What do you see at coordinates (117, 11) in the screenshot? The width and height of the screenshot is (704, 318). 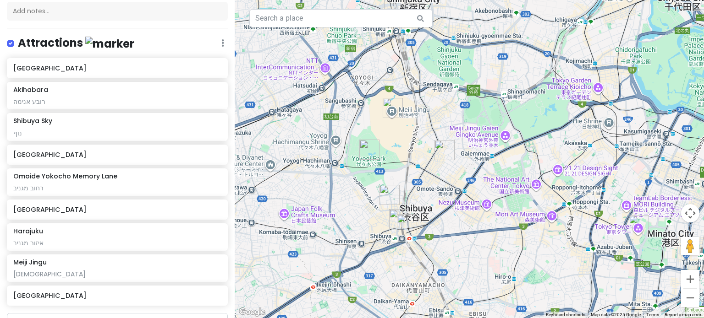 I see `div: Add notes...` at bounding box center [117, 11].